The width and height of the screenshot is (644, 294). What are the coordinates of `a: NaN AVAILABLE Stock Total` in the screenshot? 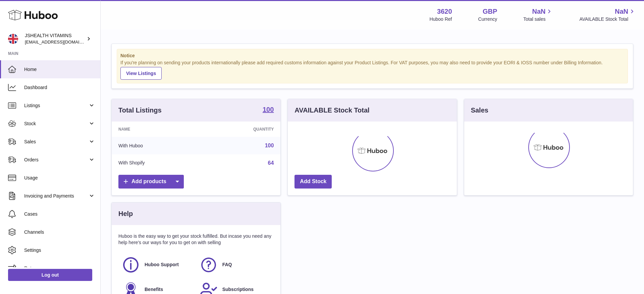 It's located at (608, 15).